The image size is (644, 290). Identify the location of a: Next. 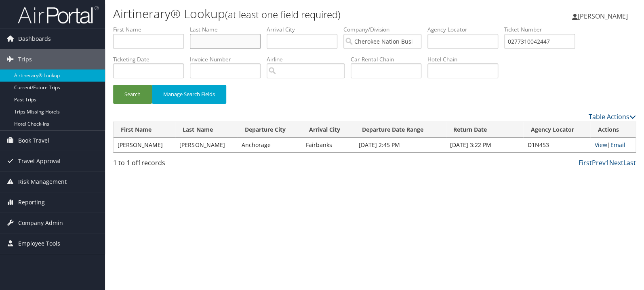
(616, 163).